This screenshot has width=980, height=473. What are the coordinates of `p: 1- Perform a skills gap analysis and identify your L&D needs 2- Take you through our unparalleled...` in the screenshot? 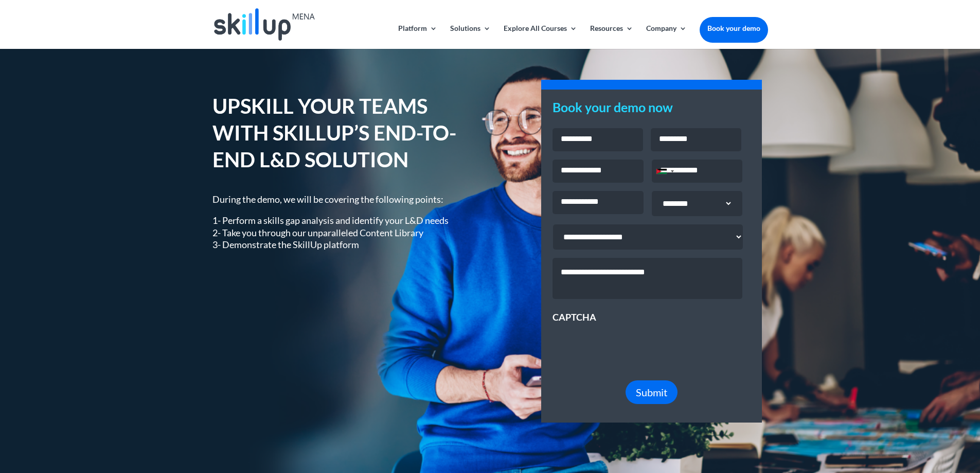 It's located at (343, 232).